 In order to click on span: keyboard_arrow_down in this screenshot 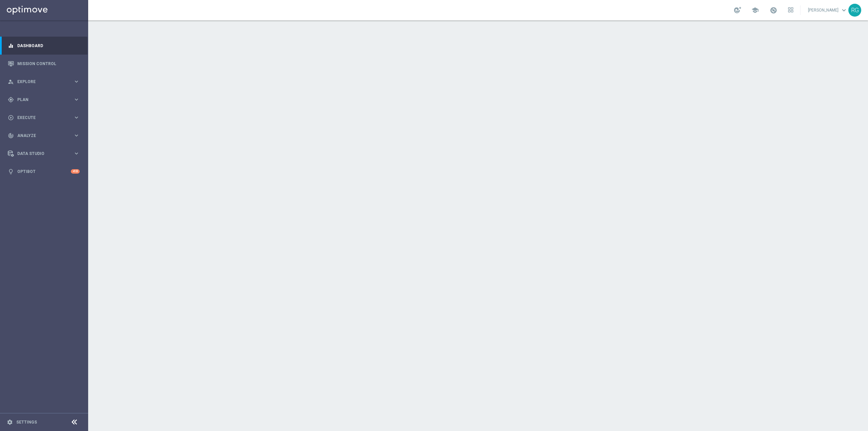, I will do `click(844, 10)`.